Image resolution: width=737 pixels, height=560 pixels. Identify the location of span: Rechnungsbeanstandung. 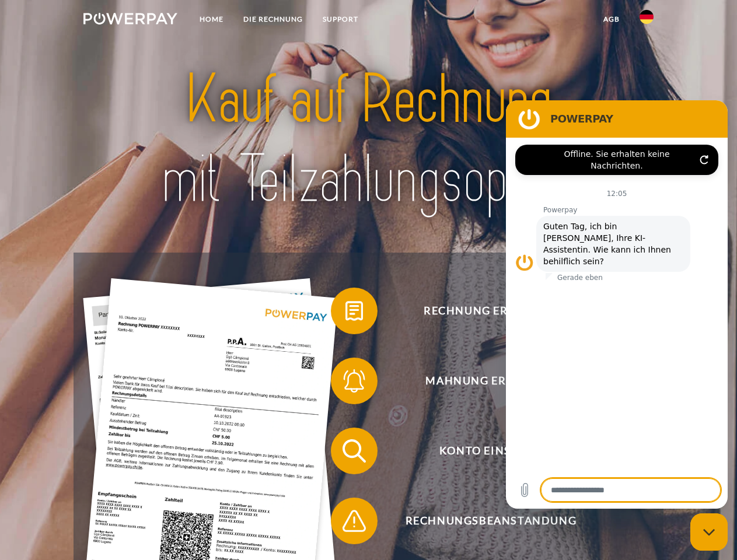
(490, 521).